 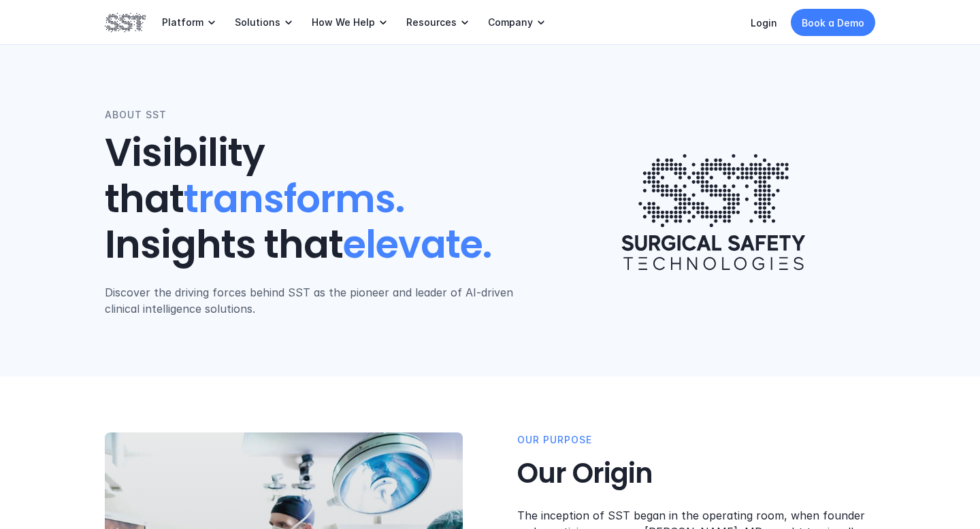 What do you see at coordinates (125, 22) in the screenshot?
I see `a: SST logo` at bounding box center [125, 22].